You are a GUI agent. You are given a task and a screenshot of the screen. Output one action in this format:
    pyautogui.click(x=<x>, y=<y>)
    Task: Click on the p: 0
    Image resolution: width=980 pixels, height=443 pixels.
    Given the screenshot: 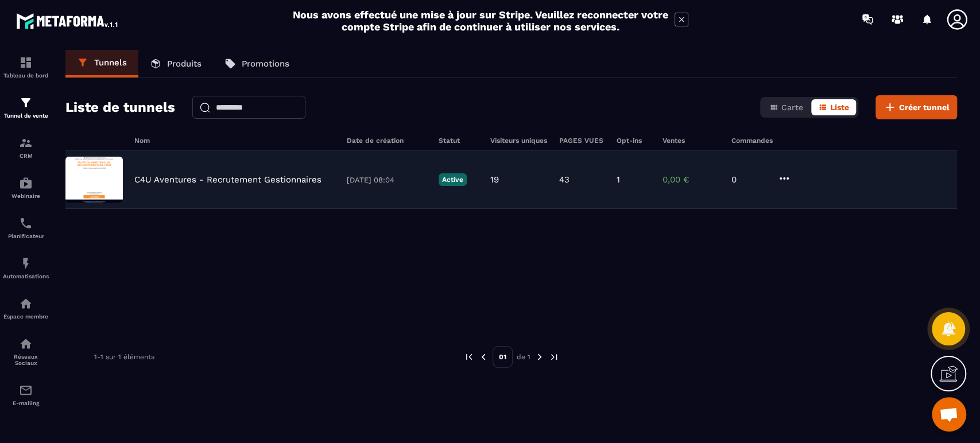 What is the action you would take?
    pyautogui.click(x=748, y=180)
    